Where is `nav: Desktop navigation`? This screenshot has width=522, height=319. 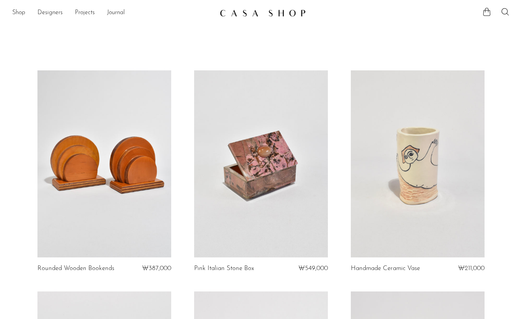
nav: Desktop navigation is located at coordinates (113, 13).